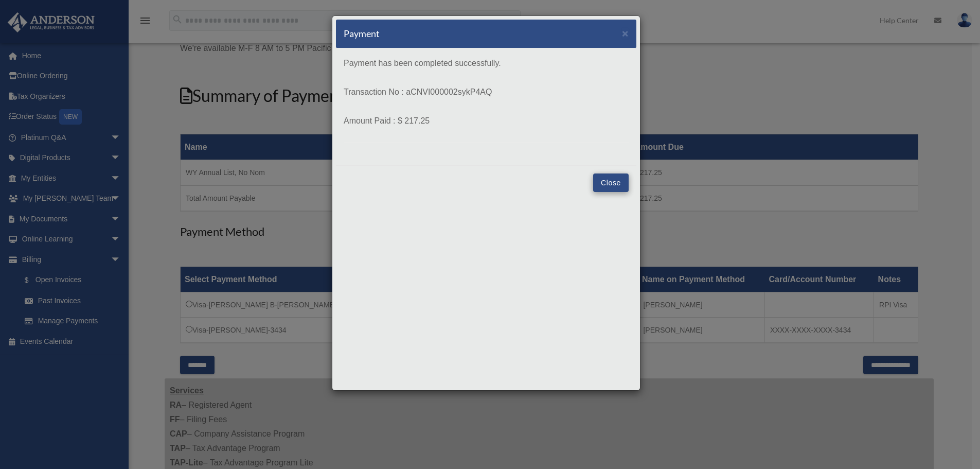 This screenshot has height=469, width=980. Describe the element at coordinates (361, 33) in the screenshot. I see `h5: Payment` at that location.